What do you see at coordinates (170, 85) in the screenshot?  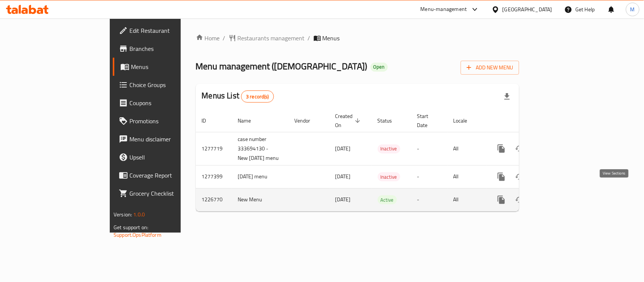 I see `span: Choice Groups` at bounding box center [170, 85].